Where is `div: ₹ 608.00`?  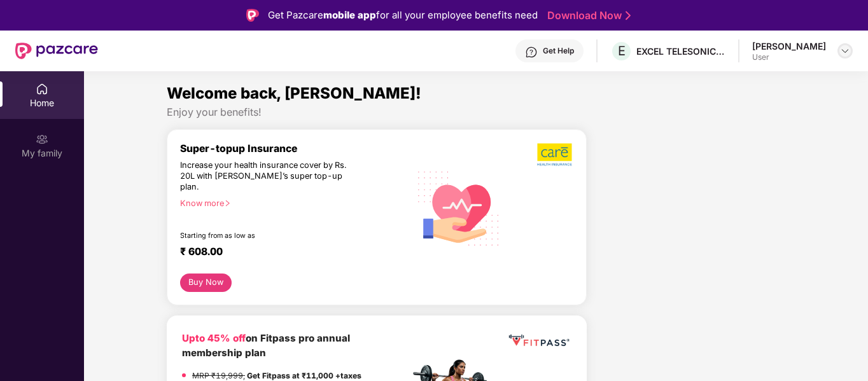
div: ₹ 608.00 is located at coordinates (288, 254).